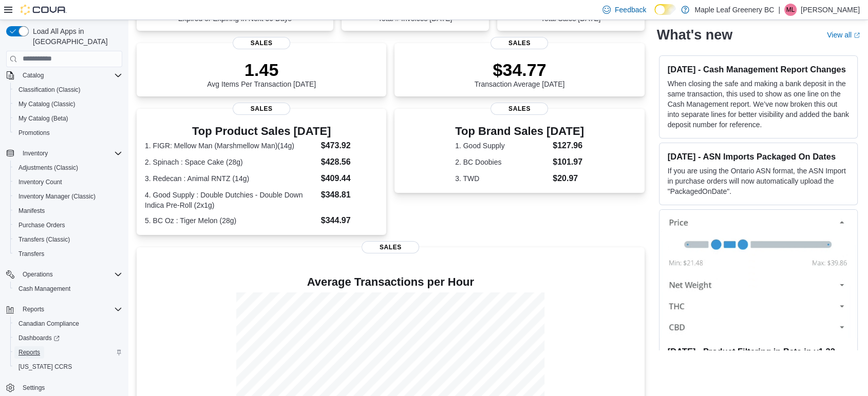  Describe the element at coordinates (69, 182) in the screenshot. I see `button: Inventory Count` at that location.